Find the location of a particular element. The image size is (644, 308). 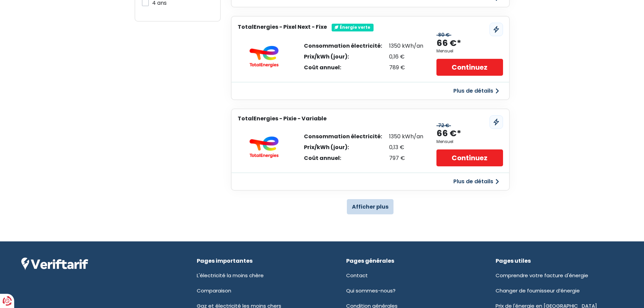

div: Pages générales is located at coordinates (410, 260).